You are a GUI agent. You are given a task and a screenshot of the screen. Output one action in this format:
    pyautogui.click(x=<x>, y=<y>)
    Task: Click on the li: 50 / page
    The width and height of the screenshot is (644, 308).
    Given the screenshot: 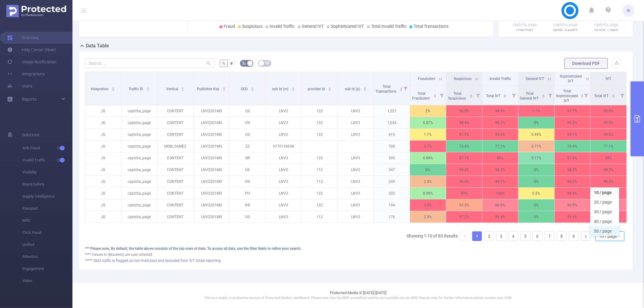 What is the action you would take?
    pyautogui.click(x=604, y=231)
    